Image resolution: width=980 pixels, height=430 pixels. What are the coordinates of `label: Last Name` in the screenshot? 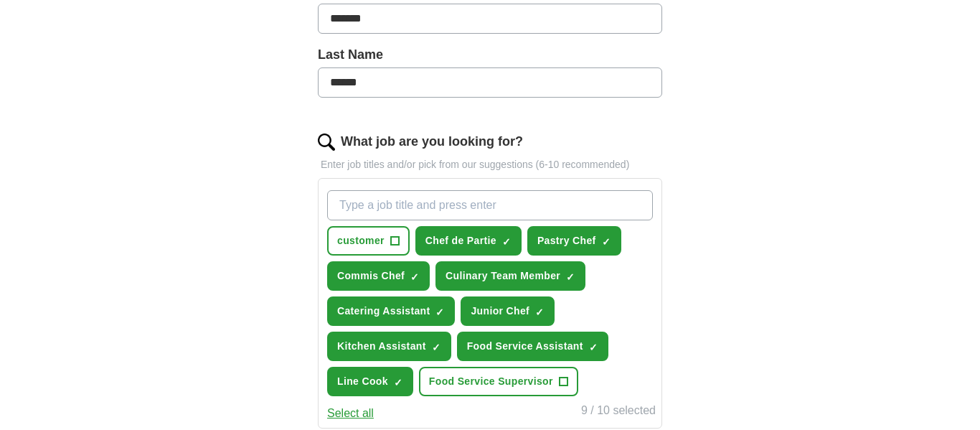 It's located at (490, 54).